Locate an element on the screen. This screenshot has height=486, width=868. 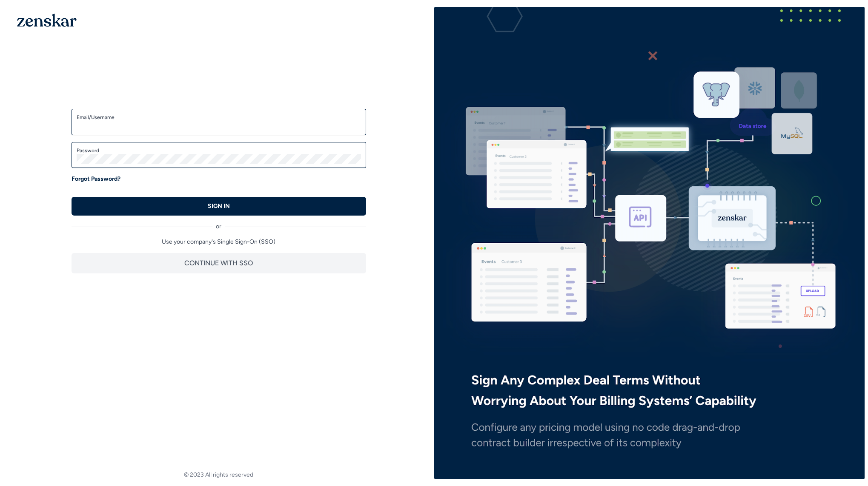
div: or is located at coordinates (219, 224).